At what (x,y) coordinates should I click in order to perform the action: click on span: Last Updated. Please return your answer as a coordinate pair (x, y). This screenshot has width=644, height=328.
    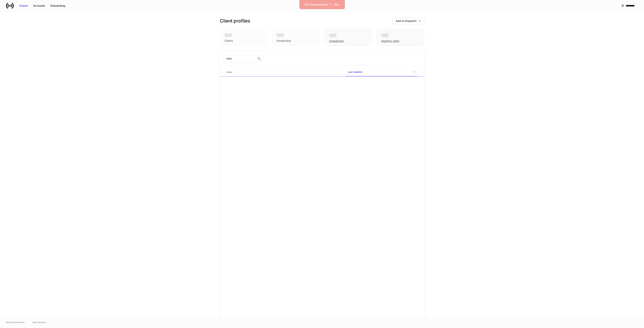
    Looking at the image, I should click on (381, 72).